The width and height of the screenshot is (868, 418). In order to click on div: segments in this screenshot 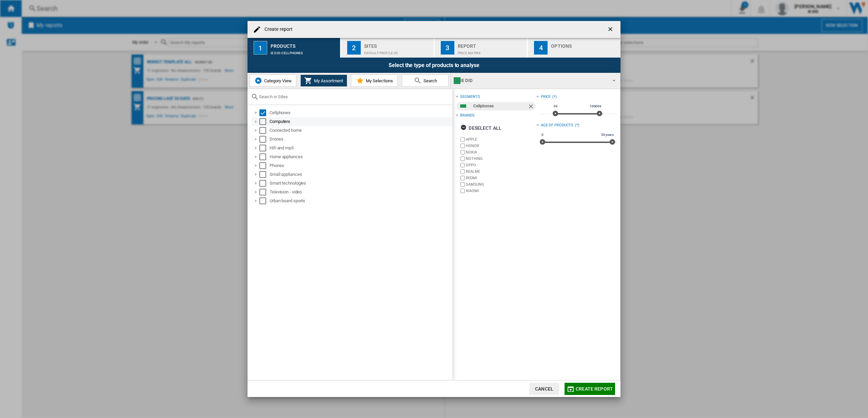, I will do `click(470, 97)`.